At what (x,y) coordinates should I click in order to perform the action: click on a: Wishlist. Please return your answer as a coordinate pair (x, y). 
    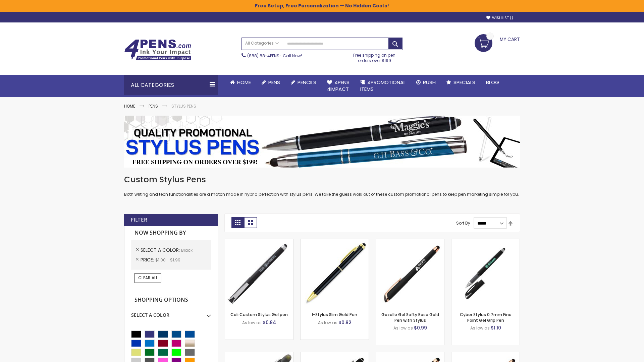
    Looking at the image, I should click on (500, 18).